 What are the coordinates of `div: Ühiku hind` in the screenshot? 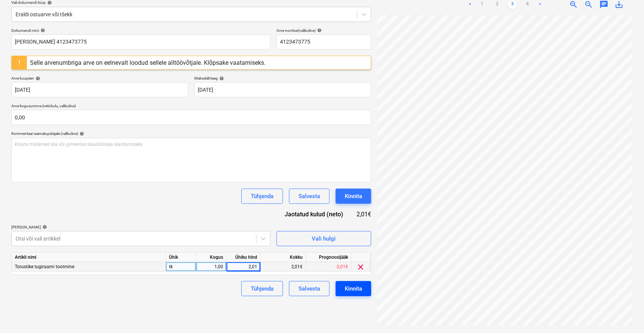 It's located at (244, 258).